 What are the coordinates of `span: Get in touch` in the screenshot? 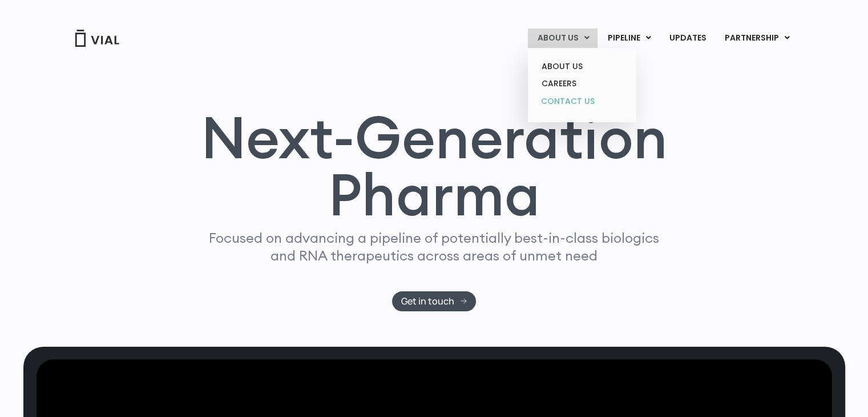 It's located at (428, 301).